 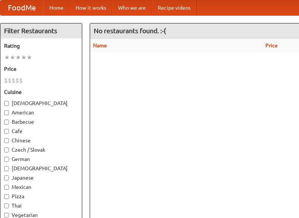 What do you see at coordinates (41, 131) in the screenshot?
I see `label: Cafe` at bounding box center [41, 131].